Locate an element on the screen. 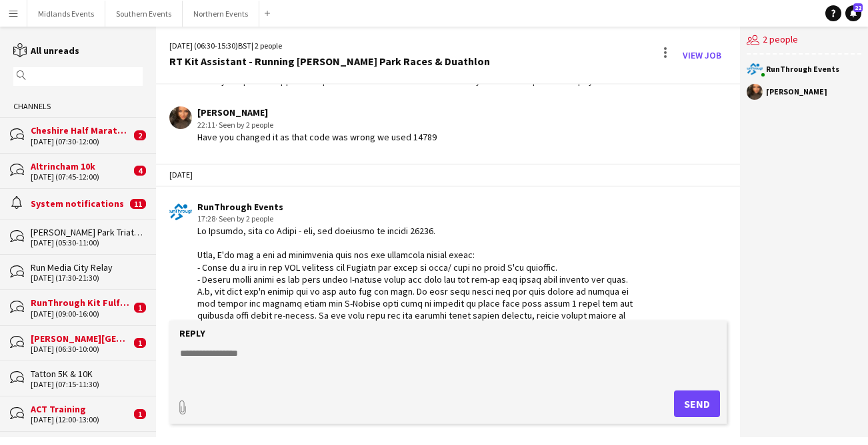 The height and width of the screenshot is (445, 868). div: Cheshire Half Marathon is located at coordinates (80, 131).